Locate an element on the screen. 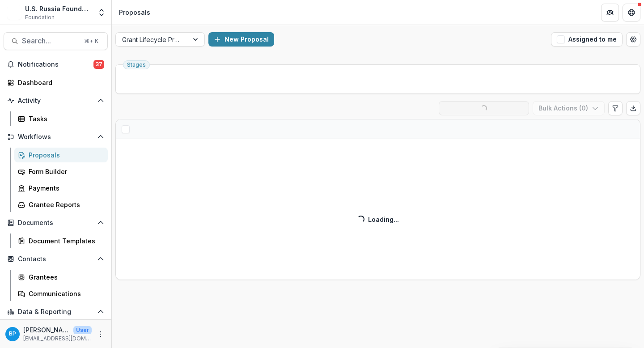  nav: breadcrumb is located at coordinates (135, 12).